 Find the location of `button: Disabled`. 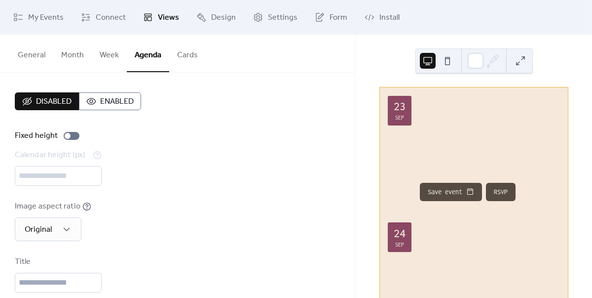

button: Disabled is located at coordinates (47, 101).